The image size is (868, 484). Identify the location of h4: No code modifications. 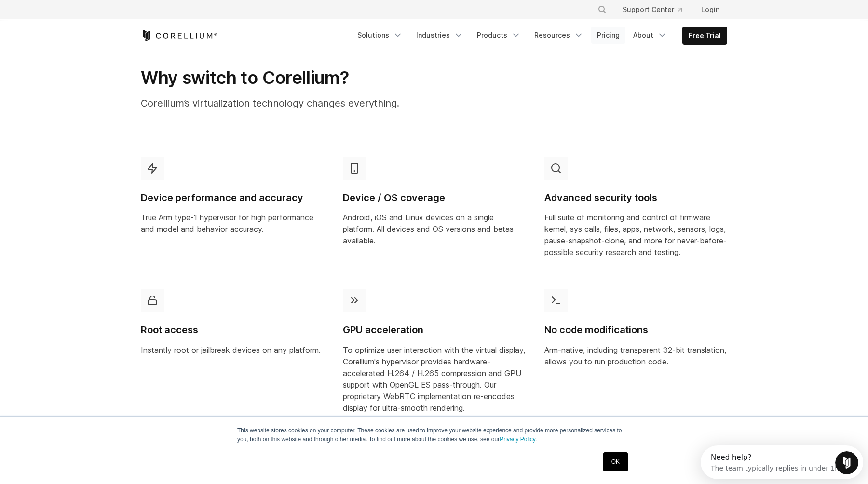
(636, 329).